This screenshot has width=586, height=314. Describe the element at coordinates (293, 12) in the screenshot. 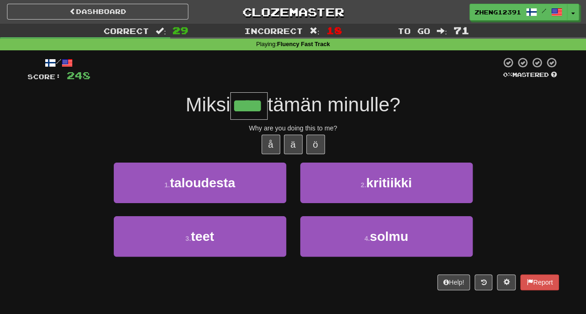

I see `a: Clozemaster` at that location.